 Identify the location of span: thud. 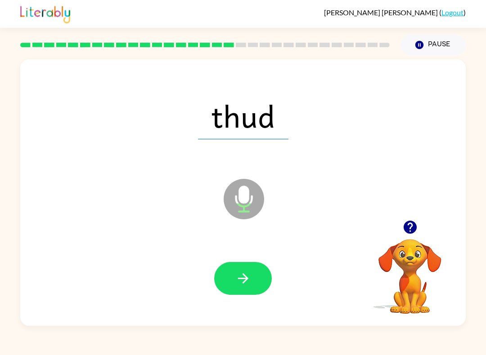
(243, 116).